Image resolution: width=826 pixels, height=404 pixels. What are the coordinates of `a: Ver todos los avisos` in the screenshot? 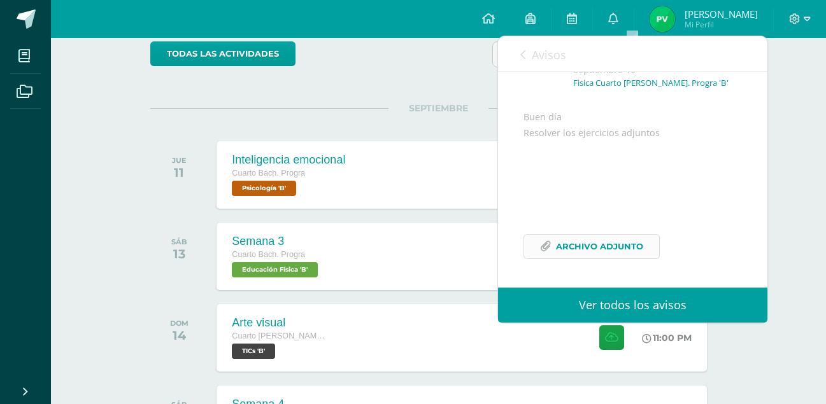 It's located at (632, 305).